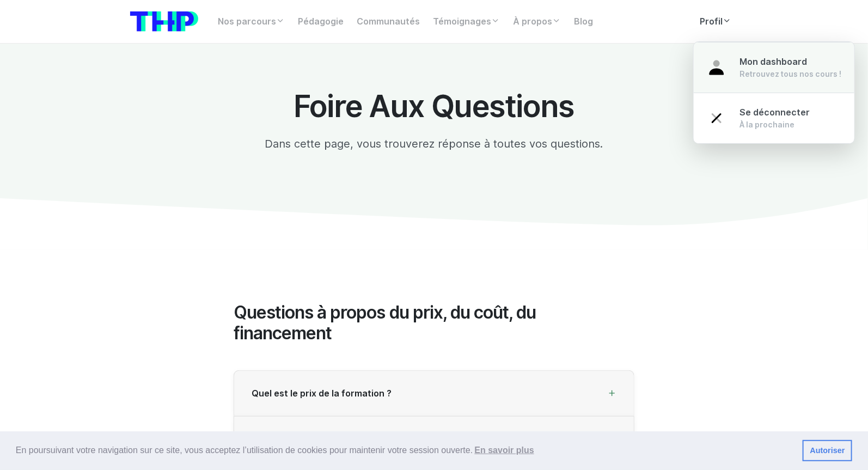 This screenshot has height=470, width=868. I want to click on p: Dans cette page, vous trouverez réponse à toutes vos questions., so click(434, 144).